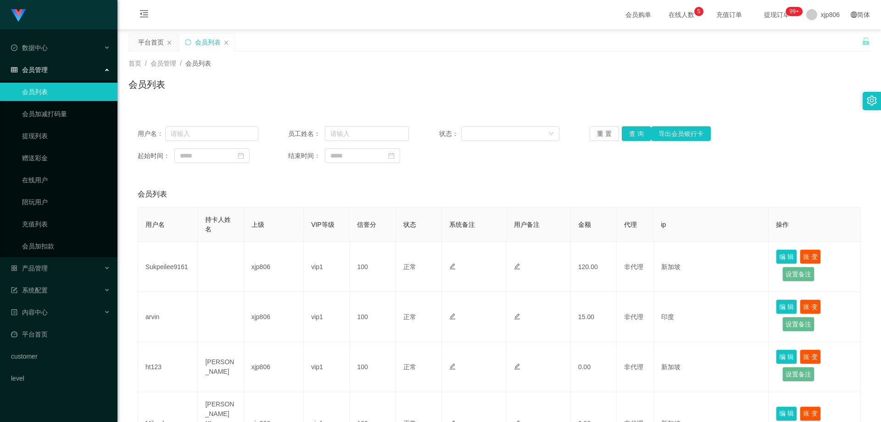 This screenshot has width=881, height=422. I want to click on td: 120.00, so click(594, 267).